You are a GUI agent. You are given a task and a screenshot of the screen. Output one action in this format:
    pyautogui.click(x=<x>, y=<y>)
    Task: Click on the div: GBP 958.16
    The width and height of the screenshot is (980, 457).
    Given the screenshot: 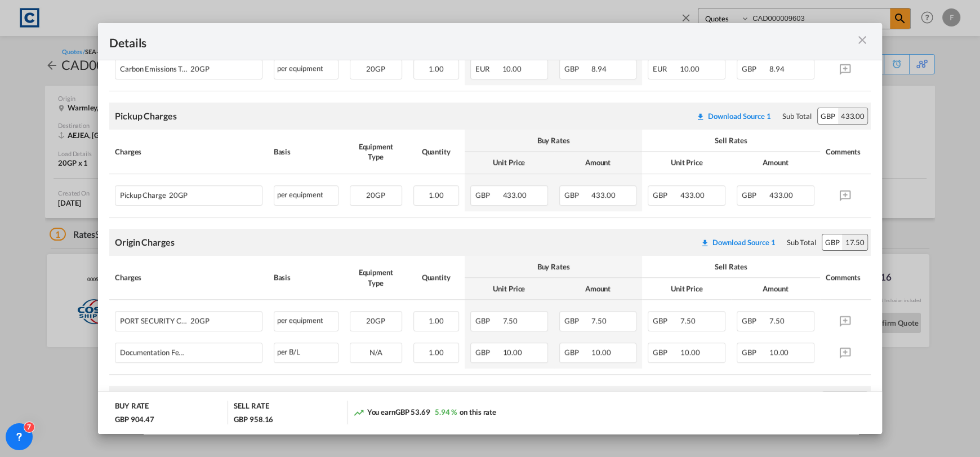 What is the action you would take?
    pyautogui.click(x=253, y=419)
    